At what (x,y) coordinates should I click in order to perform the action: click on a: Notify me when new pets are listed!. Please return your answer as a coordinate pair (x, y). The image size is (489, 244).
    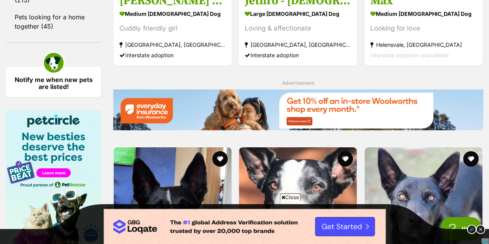
    Looking at the image, I should click on (53, 82).